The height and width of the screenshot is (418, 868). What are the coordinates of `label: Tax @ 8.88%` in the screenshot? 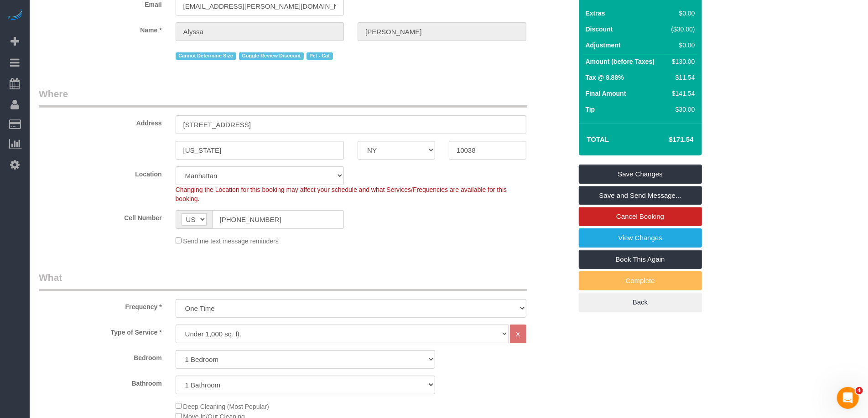 It's located at (605, 77).